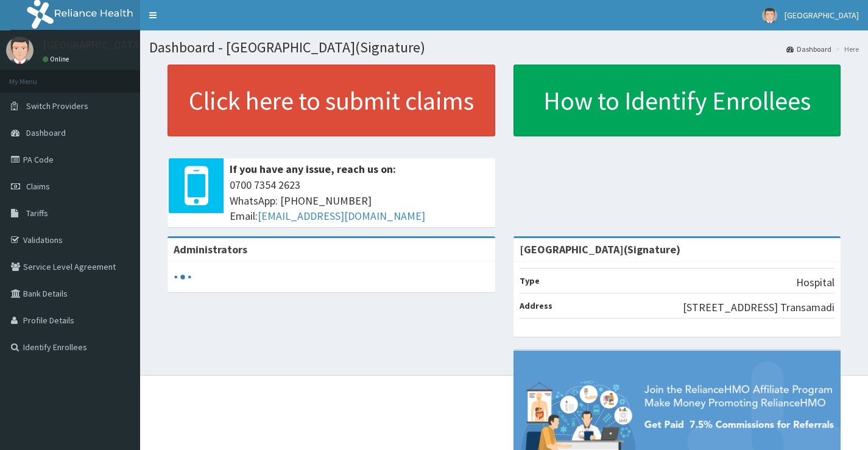 This screenshot has height=450, width=868. What do you see at coordinates (46, 133) in the screenshot?
I see `span: Dashboard` at bounding box center [46, 133].